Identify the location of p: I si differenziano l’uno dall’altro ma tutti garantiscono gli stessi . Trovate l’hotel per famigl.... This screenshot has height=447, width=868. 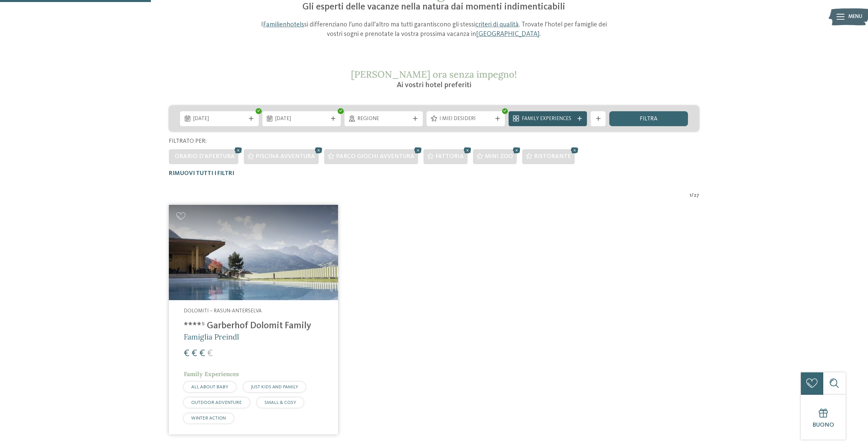
(434, 30).